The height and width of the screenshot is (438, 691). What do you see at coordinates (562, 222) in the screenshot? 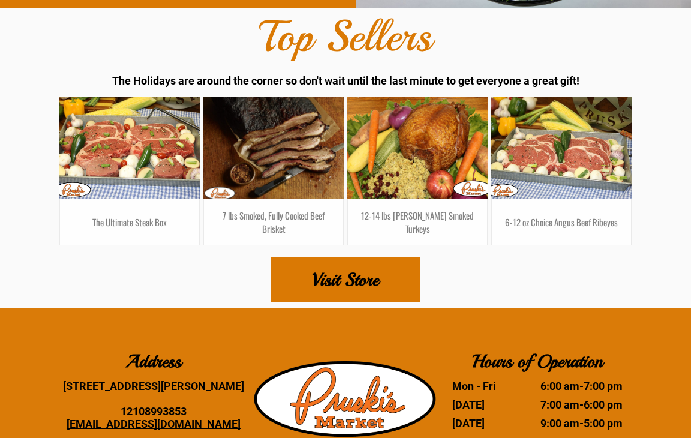
I see `h3: 6-12 oz Choice Angus Beef Ribeyes` at bounding box center [562, 222].